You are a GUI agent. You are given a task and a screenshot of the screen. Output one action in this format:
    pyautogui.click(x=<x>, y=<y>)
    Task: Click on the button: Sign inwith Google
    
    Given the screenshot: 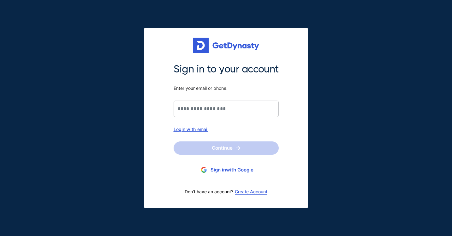 What is the action you would take?
    pyautogui.click(x=226, y=170)
    